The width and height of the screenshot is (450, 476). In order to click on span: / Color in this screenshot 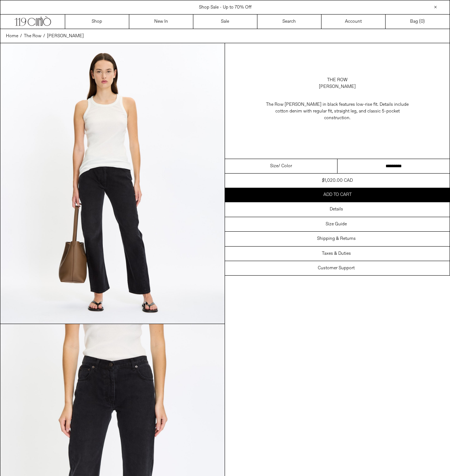, I will do `click(285, 166)`.